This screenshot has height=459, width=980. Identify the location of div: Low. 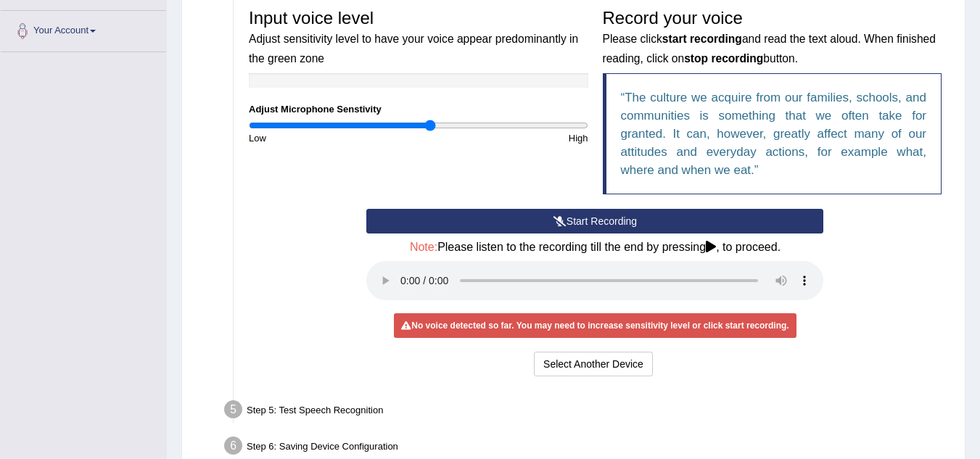
(330, 138).